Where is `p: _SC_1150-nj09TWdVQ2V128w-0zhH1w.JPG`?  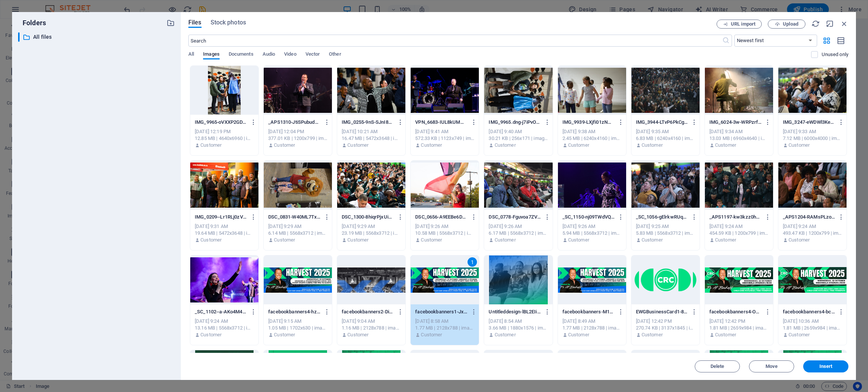 p: _SC_1150-nj09TWdVQ2V128w-0zhH1w.JPG is located at coordinates (588, 217).